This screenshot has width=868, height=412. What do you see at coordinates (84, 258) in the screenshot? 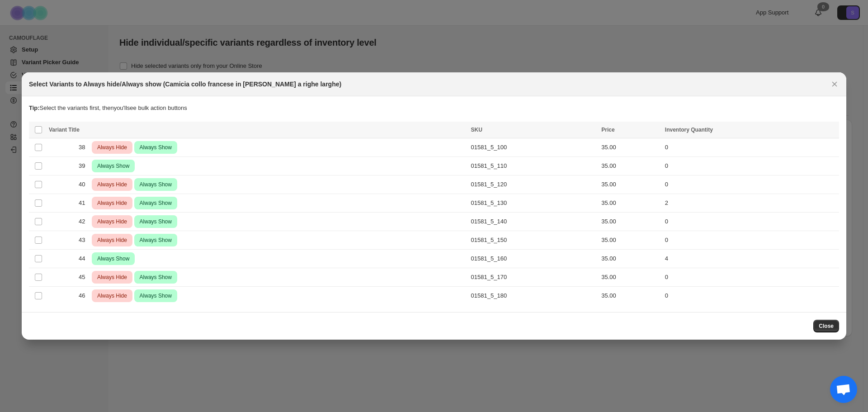
I see `span: 44` at bounding box center [84, 258].